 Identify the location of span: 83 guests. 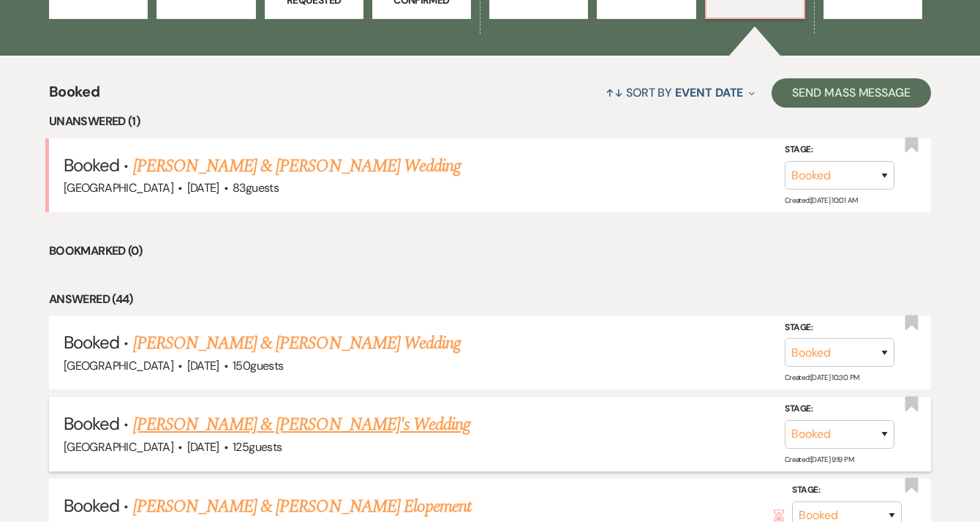
(255, 187).